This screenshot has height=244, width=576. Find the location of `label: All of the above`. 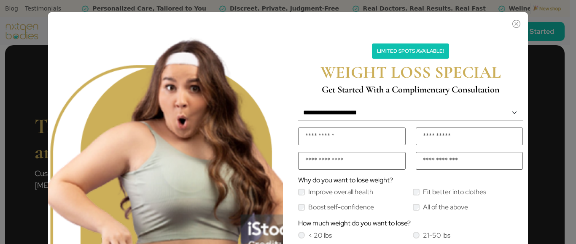

label: All of the above is located at coordinates (445, 207).